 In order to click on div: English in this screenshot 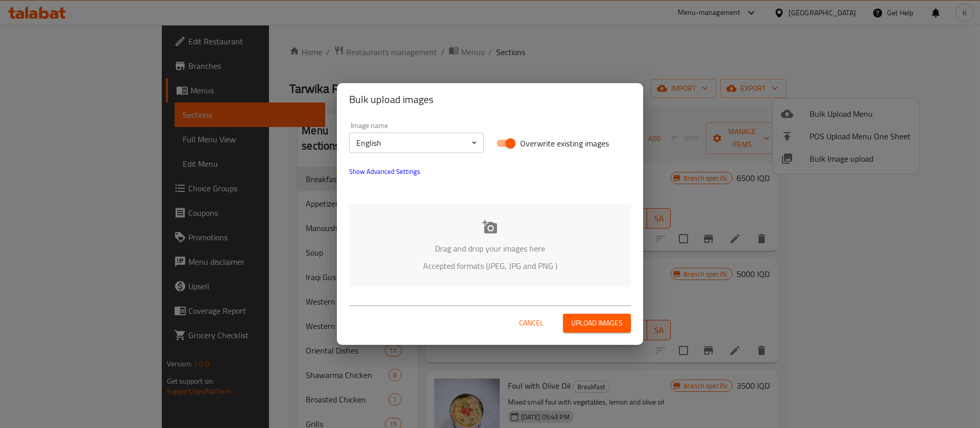, I will do `click(417, 143)`.